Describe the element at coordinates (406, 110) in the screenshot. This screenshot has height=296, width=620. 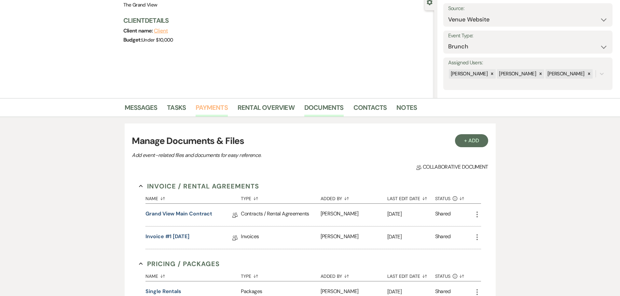
I see `a: Notes` at that location.